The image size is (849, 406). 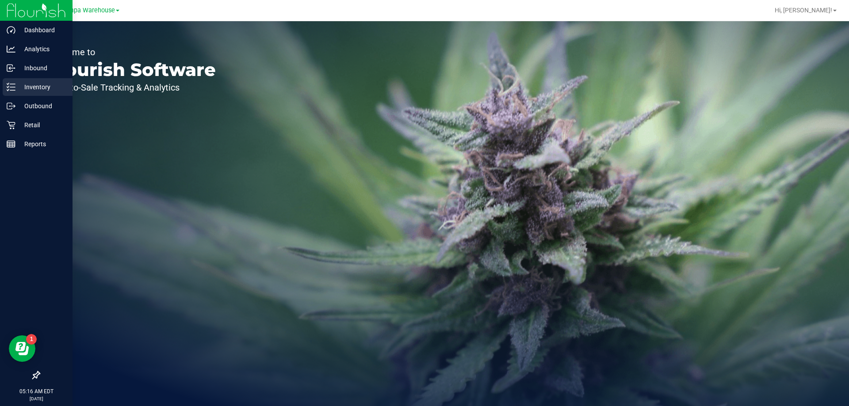 I want to click on p: Retail, so click(x=42, y=125).